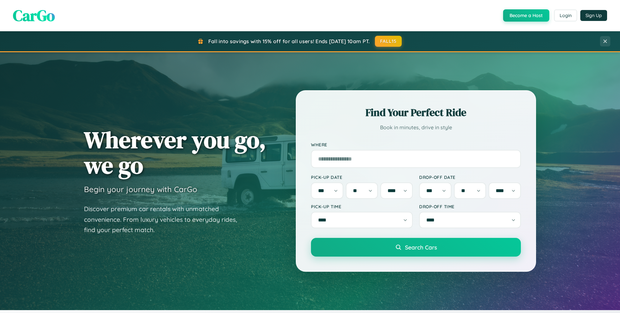  I want to click on p: Discover premium car rentals with unmatched convenience. From luxury vehicles to everyday rides, ..., so click(165, 220).